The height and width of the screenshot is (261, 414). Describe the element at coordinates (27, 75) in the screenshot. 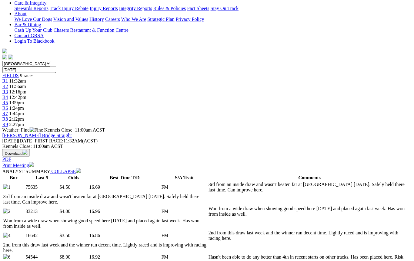

I see `span: 9 races` at that location.